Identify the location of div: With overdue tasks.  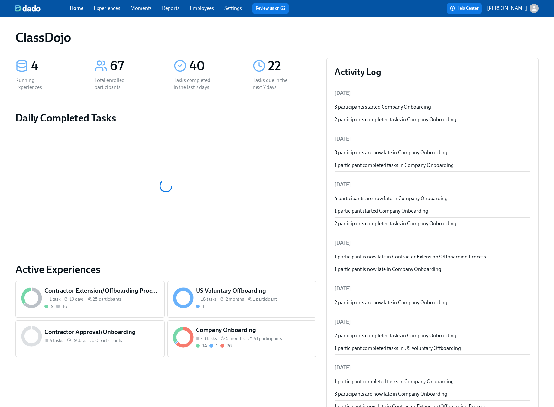
(226, 346).